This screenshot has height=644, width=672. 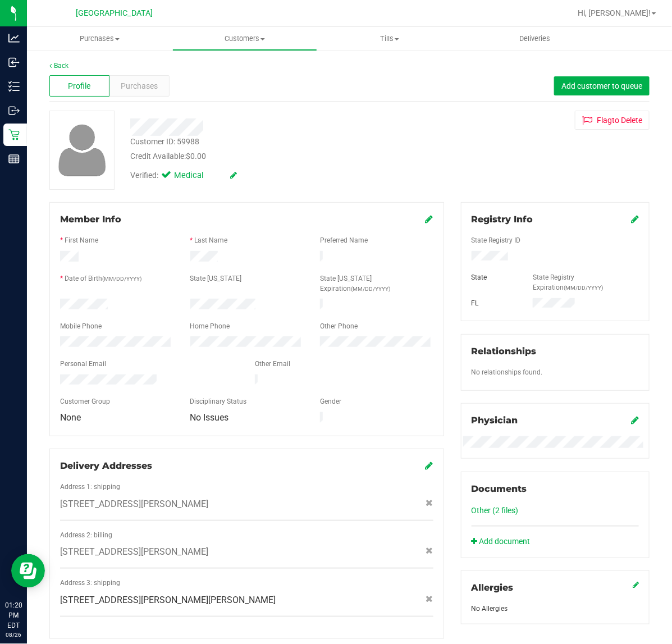 I want to click on label: Last Name, so click(x=211, y=240).